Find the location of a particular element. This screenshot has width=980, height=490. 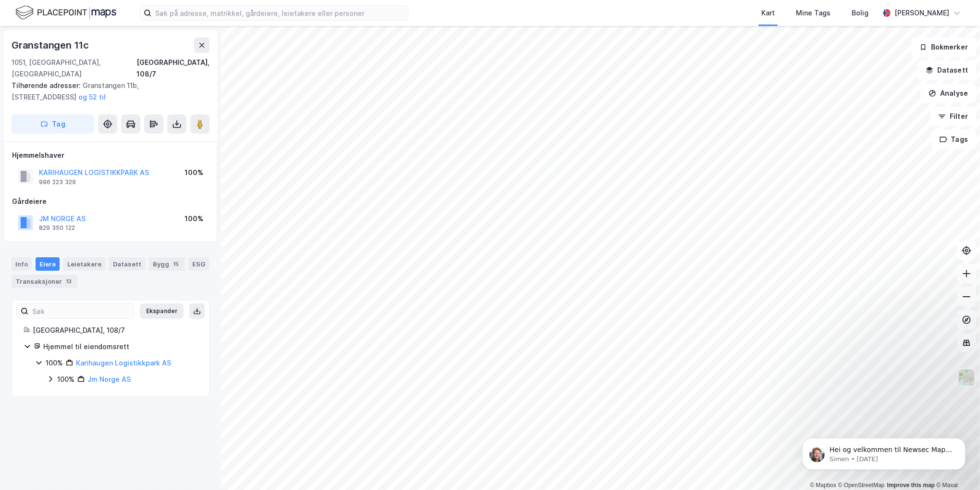

a: Mapbox is located at coordinates (823, 485).